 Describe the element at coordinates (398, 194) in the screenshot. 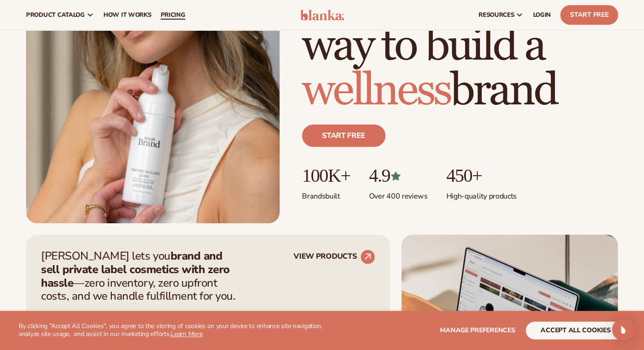

I see `p: Over 400 reviews` at that location.